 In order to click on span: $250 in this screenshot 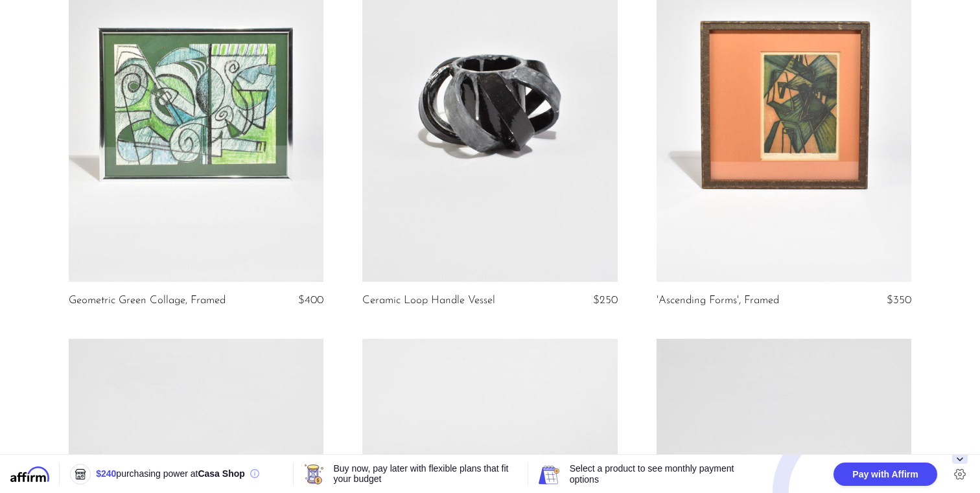, I will do `click(605, 300)`.